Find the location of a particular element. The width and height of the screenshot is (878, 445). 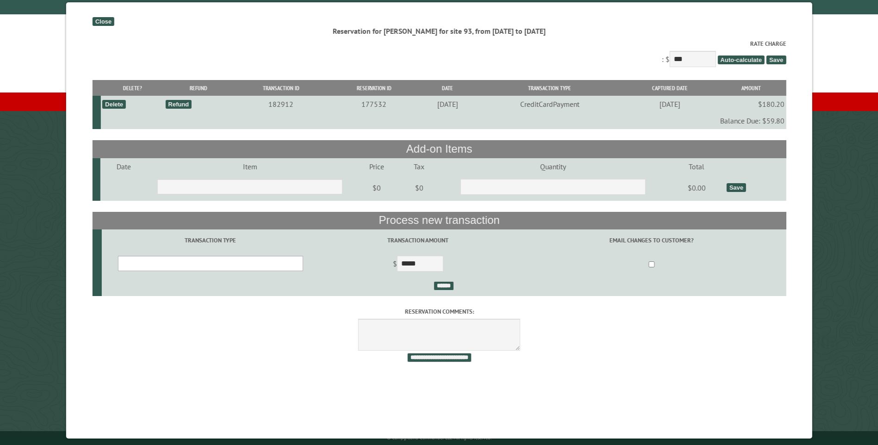

label: Reservation comments: is located at coordinates (439, 312).